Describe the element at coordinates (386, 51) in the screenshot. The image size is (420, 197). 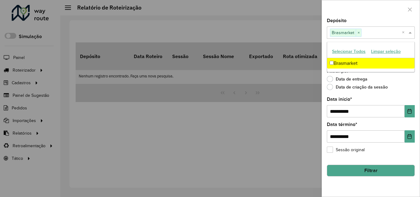
I see `button: Limpar seleção` at that location.